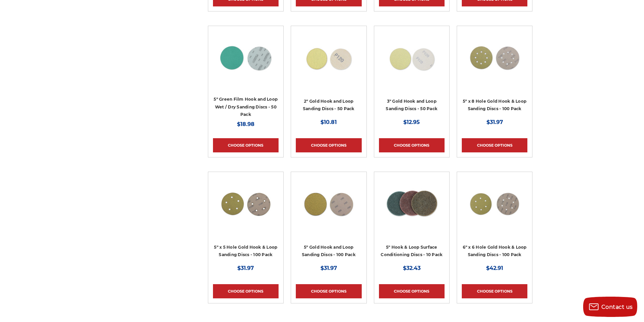 The image size is (644, 322). I want to click on img: gold hook & loop sanding disc stack, so click(328, 204).